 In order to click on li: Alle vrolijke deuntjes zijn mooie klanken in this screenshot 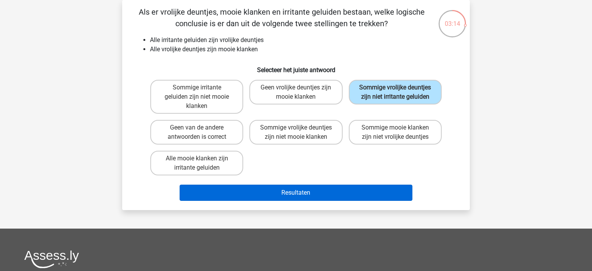, I will do `click(304, 49)`.